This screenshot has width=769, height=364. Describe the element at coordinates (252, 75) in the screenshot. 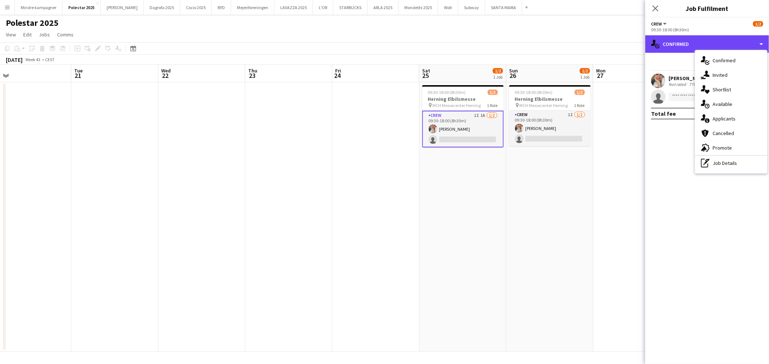

I see `span: 23` at that location.